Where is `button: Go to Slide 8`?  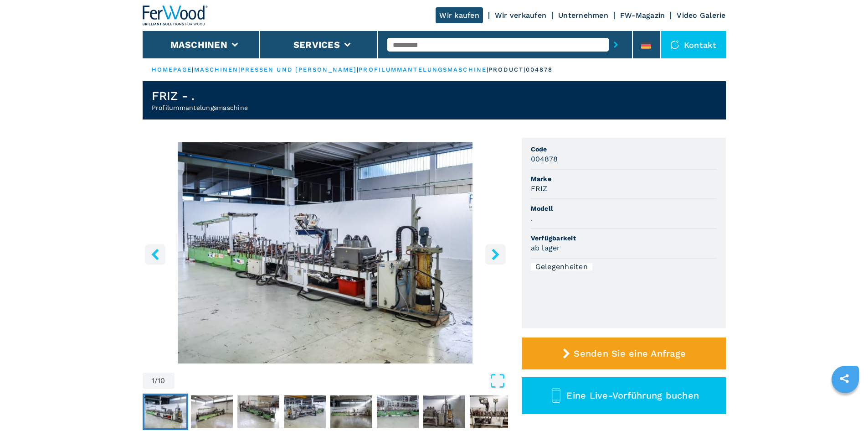 button: Go to Slide 8 is located at coordinates (491, 412).